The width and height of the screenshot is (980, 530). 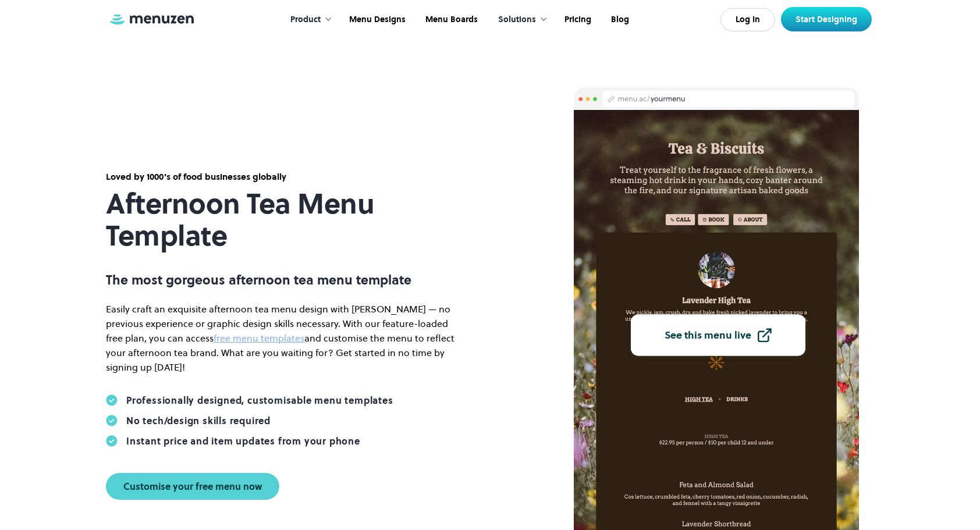 What do you see at coordinates (259, 338) in the screenshot?
I see `a: free menu templates` at bounding box center [259, 338].